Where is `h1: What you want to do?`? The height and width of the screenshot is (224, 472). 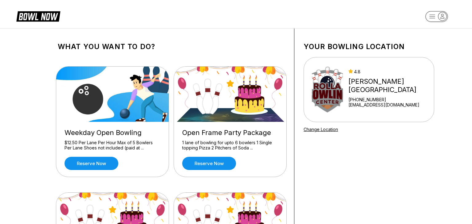
h1: What you want to do? is located at coordinates (171, 47).